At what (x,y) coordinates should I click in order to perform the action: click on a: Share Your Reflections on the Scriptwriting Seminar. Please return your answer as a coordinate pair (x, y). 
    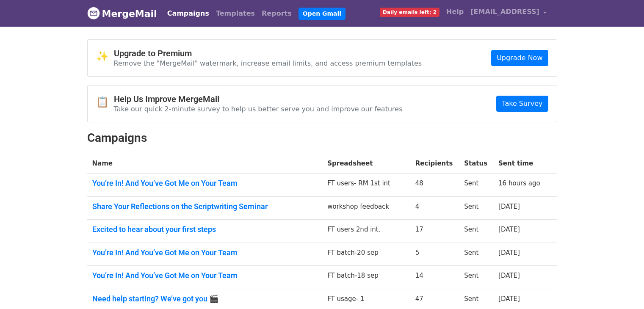
    Looking at the image, I should click on (205, 207).